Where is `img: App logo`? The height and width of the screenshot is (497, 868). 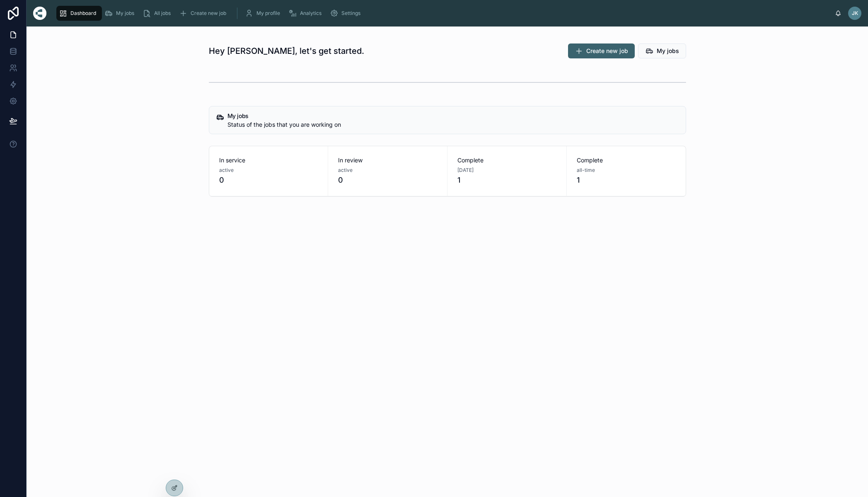
img: App logo is located at coordinates (40, 13).